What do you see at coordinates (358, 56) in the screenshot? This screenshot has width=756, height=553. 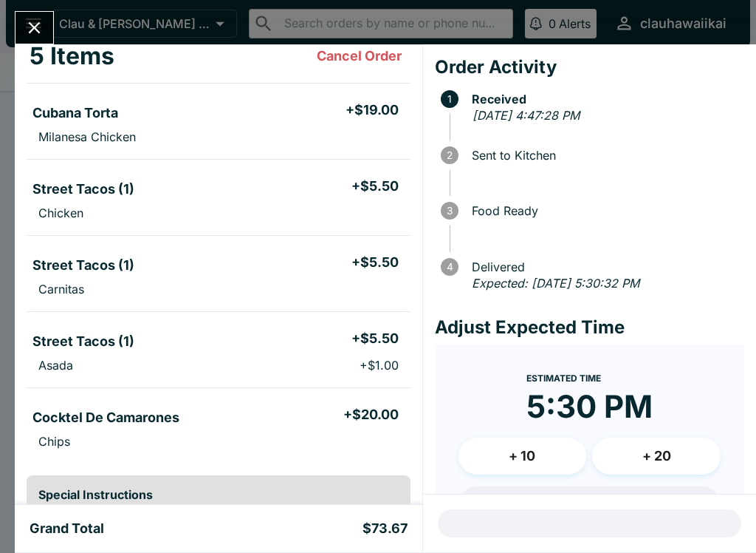 I see `button: Cancel Order` at bounding box center [358, 56].